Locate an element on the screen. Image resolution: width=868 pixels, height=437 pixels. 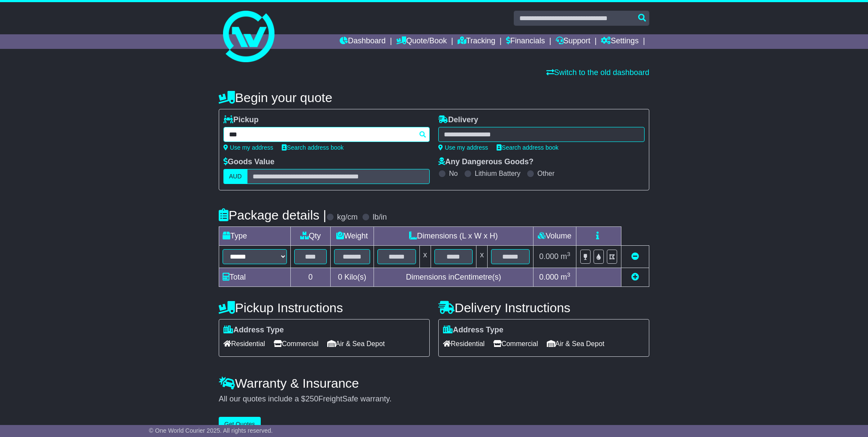
label: Pickup is located at coordinates (241, 120).